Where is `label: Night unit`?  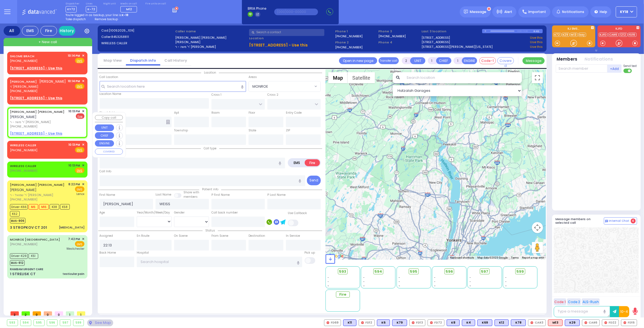 label: Night unit is located at coordinates (109, 4).